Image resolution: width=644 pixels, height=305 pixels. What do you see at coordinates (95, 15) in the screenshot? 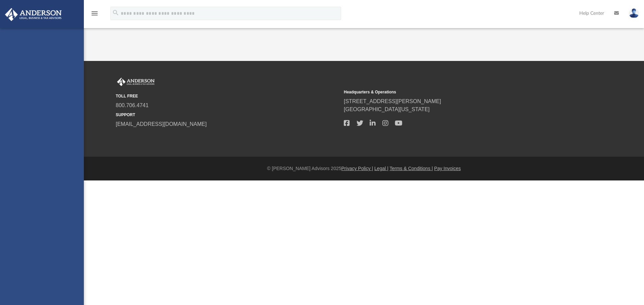
I see `a: menu` at bounding box center [95, 15].